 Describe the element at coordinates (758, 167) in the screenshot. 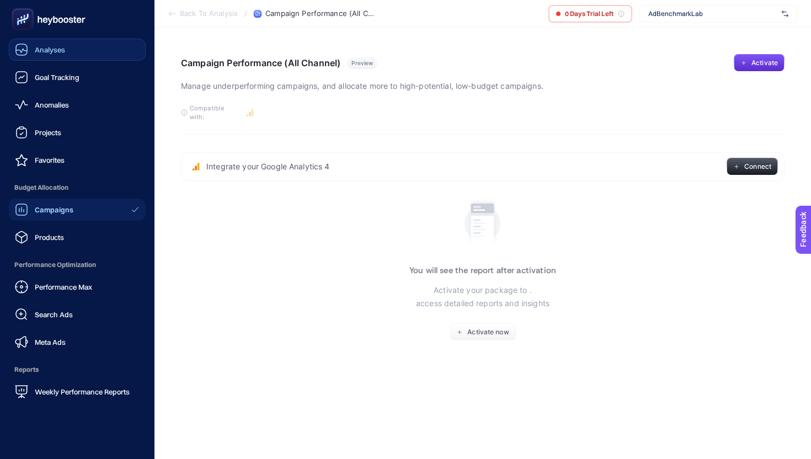

I see `span: Connect` at that location.